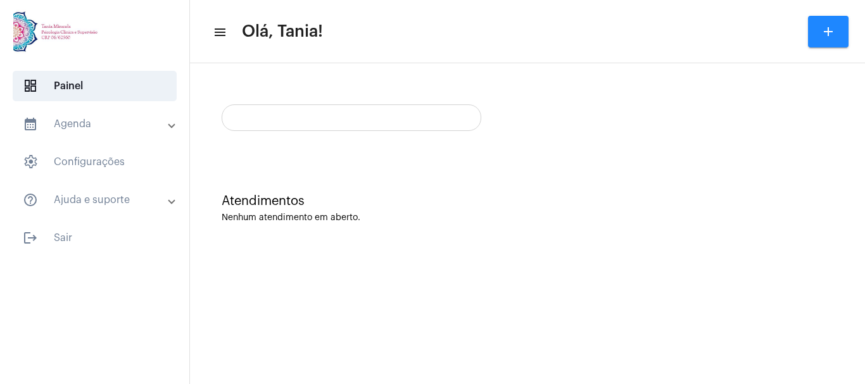  Describe the element at coordinates (828, 32) in the screenshot. I see `mat-icon: add` at that location.